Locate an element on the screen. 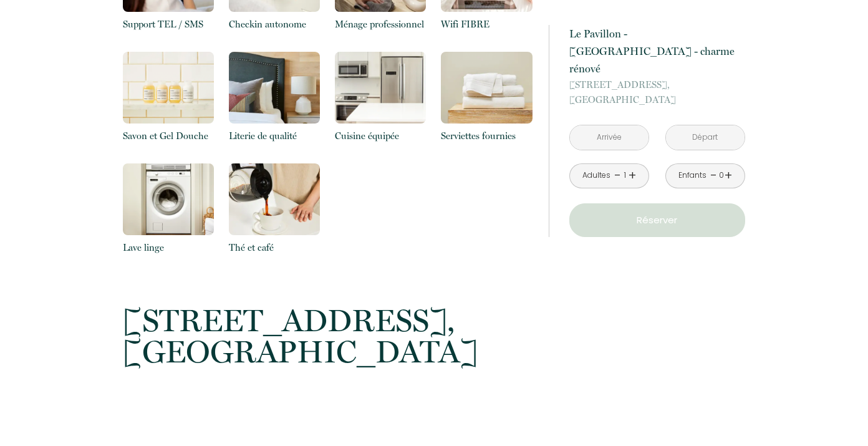 This screenshot has height=446, width=868. p: Lave linge is located at coordinates (168, 248).